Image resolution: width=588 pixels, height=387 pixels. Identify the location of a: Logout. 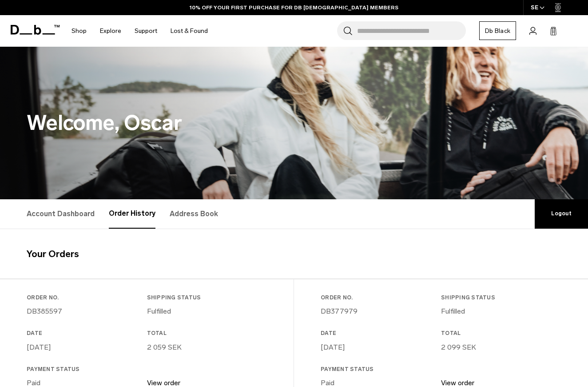
(561, 214).